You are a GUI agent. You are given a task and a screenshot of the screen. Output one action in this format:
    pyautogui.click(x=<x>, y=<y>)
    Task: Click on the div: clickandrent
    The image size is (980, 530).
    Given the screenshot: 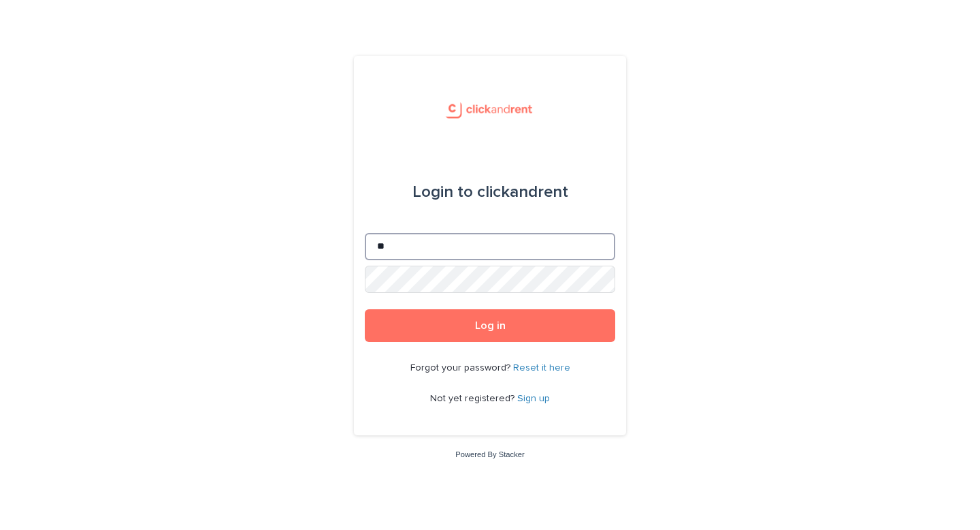 What is the action you would take?
    pyautogui.click(x=490, y=192)
    